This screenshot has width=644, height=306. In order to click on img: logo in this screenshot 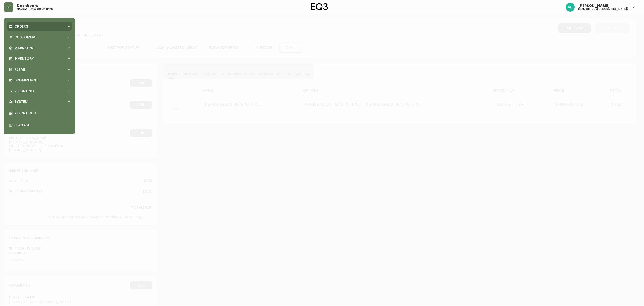, I will do `click(319, 7)`.